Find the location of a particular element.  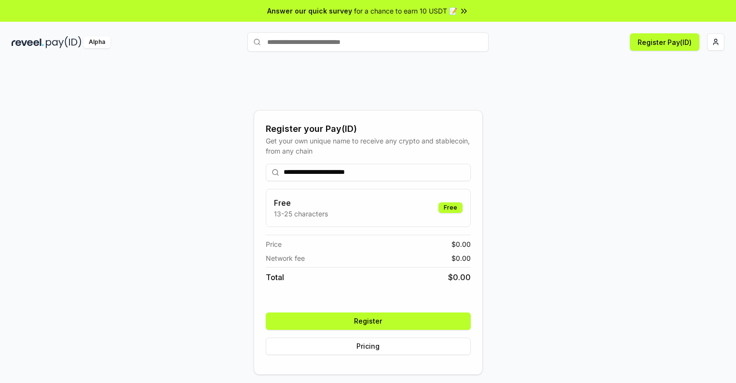

button: Pricing is located at coordinates (368, 346).